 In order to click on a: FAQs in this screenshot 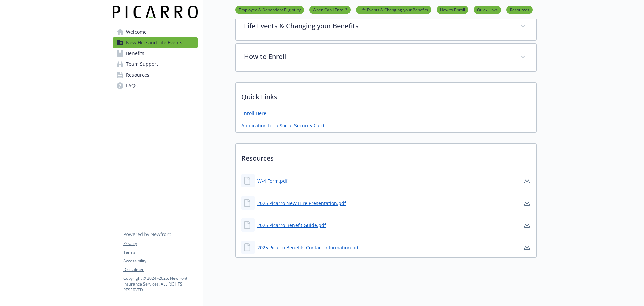, I will do `click(155, 85)`.